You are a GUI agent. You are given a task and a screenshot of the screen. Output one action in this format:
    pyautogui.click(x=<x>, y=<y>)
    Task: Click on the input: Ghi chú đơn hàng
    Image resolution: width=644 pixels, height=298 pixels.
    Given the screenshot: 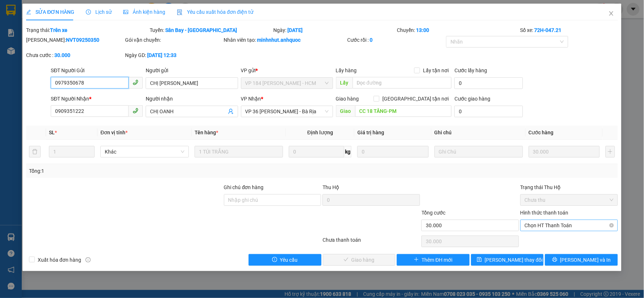 What is the action you would take?
    pyautogui.click(x=273, y=200)
    